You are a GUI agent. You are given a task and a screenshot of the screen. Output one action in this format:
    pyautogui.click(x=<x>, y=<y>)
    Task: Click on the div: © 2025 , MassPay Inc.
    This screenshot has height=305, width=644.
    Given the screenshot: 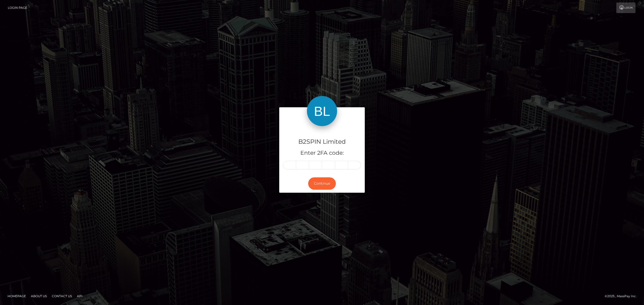 What is the action you would take?
    pyautogui.click(x=622, y=296)
    